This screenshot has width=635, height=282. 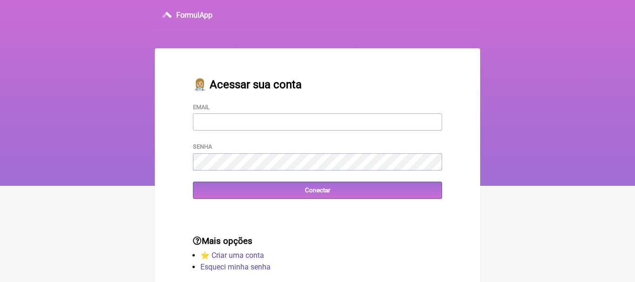 I want to click on a: ⭐️ Criar uma conta, so click(x=232, y=255).